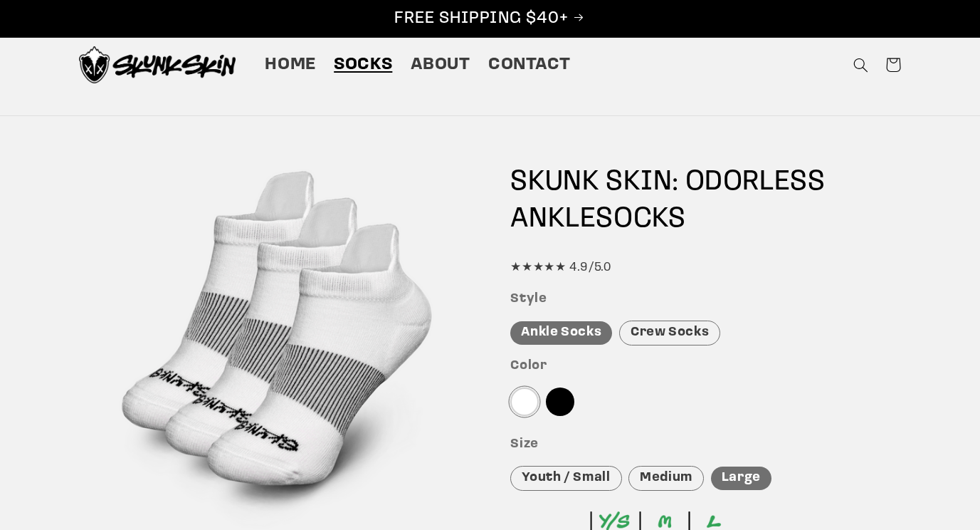  What do you see at coordinates (561, 332) in the screenshot?
I see `div: Ankle Socks` at bounding box center [561, 332].